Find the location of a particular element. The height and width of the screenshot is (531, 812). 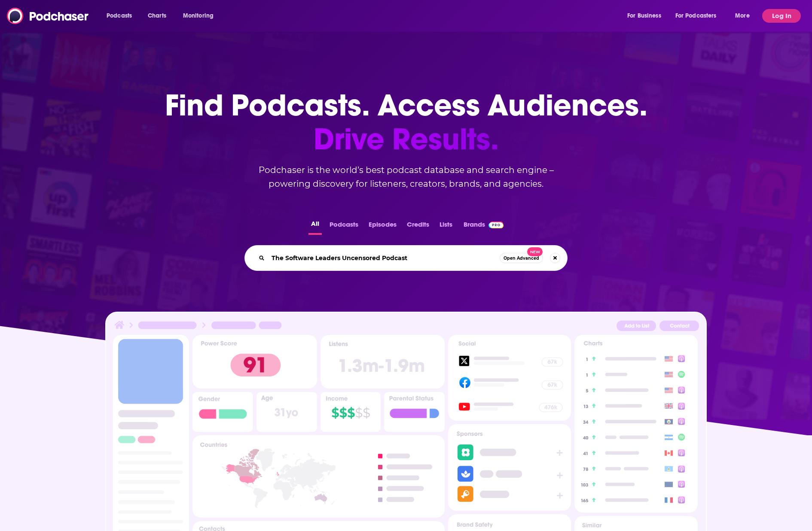

img: Podcast Insights Age is located at coordinates (286, 412).